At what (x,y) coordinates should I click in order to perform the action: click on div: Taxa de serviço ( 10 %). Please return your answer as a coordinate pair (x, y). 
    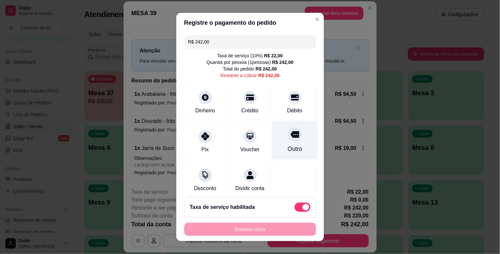
    Looking at the image, I should click on (250, 56).